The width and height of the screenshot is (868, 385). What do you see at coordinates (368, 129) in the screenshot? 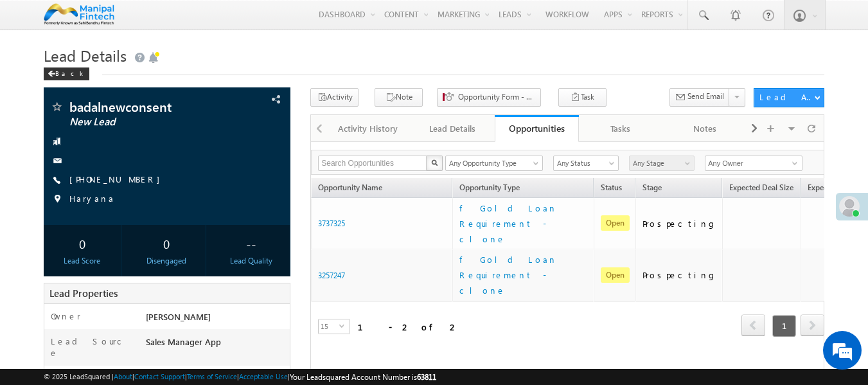
I see `a: Activity History` at bounding box center [368, 129].